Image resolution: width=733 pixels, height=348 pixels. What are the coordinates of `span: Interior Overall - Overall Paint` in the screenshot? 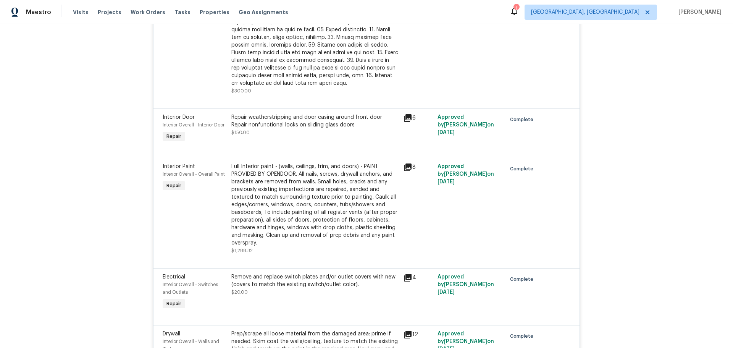 It's located at (193, 174).